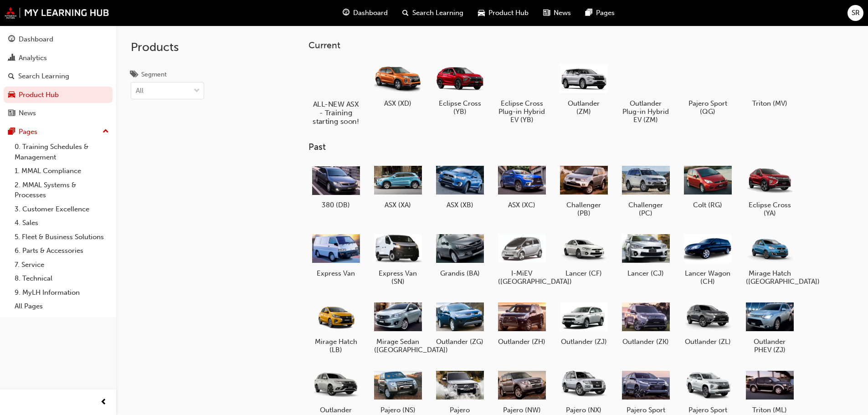 This screenshot has height=415, width=868. Describe the element at coordinates (58, 58) in the screenshot. I see `a: Analytics` at that location.